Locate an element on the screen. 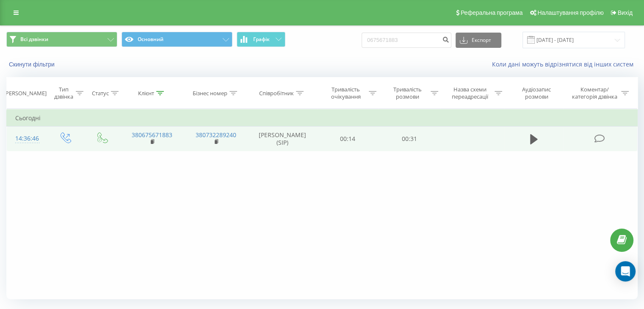  span: Реферальна програма is located at coordinates (492, 13).